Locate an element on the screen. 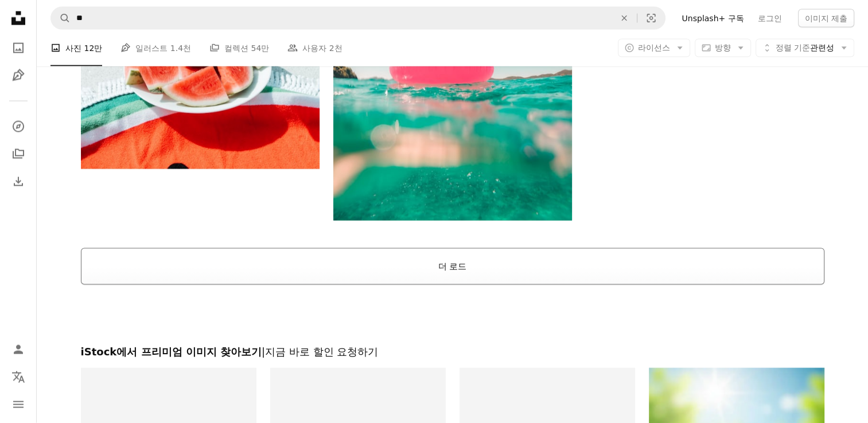 The width and height of the screenshot is (868, 423). a: 다운로드 내역 is located at coordinates (18, 181).